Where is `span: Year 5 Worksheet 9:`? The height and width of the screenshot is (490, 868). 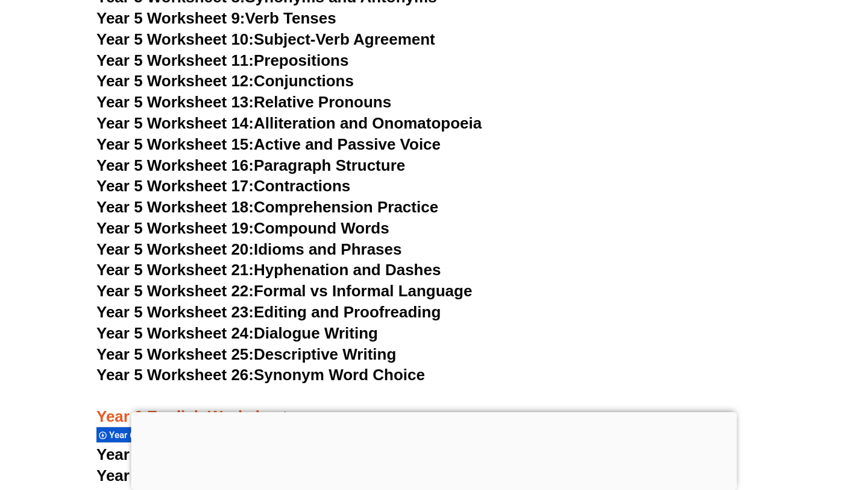
span: Year 5 Worksheet 9: is located at coordinates (171, 18).